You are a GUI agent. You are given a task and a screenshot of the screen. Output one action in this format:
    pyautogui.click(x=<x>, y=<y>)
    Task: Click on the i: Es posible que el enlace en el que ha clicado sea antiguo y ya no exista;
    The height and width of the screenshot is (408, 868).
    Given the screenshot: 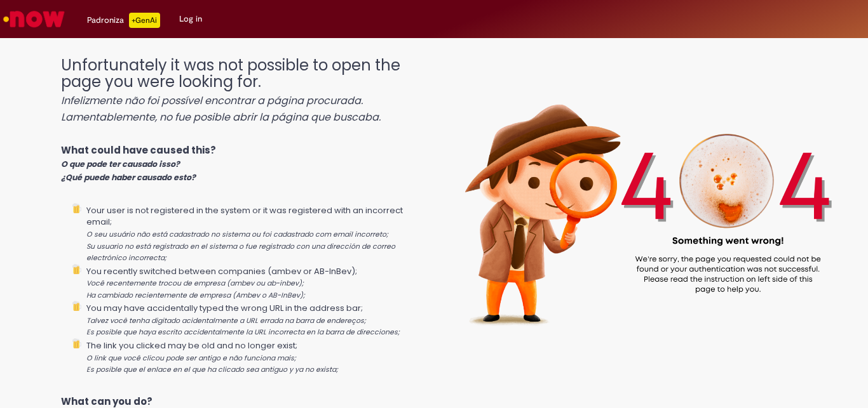 What is the action you would take?
    pyautogui.click(x=212, y=369)
    